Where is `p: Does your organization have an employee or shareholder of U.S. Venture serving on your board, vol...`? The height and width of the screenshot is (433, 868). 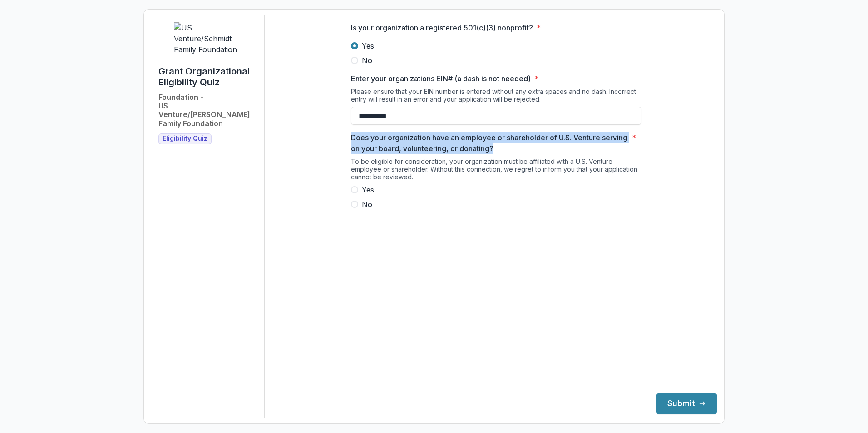
p: Does your organization have an employee or shareholder of U.S. Venture serving on your board, vol... is located at coordinates (489, 143).